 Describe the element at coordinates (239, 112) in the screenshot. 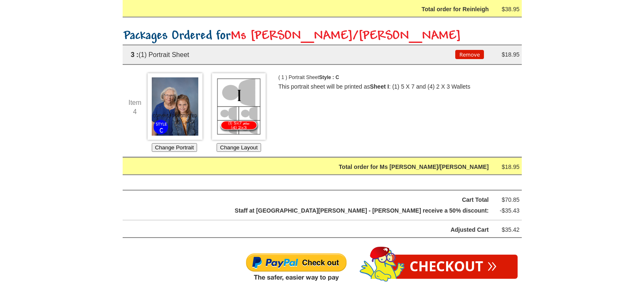

I see `div: Choose which Layout you would like for this Portrait Sheet` at that location.